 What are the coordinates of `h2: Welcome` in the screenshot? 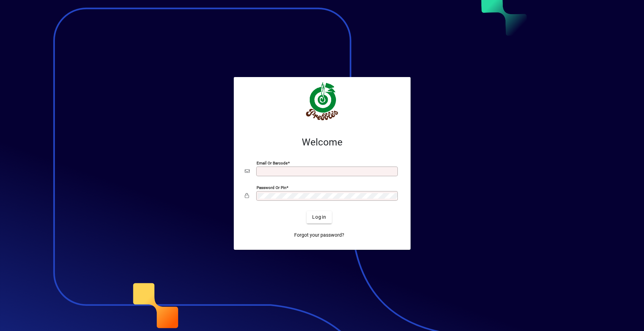 It's located at (322, 142).